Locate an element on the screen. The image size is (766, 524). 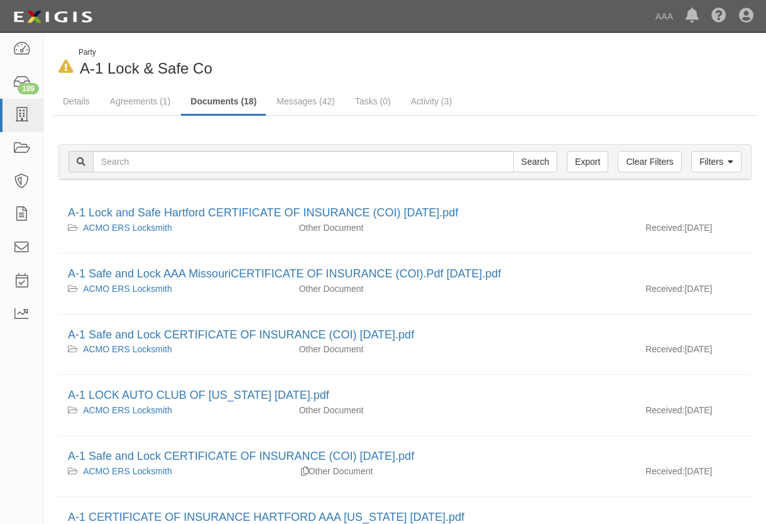
a: Filters is located at coordinates (717, 162).